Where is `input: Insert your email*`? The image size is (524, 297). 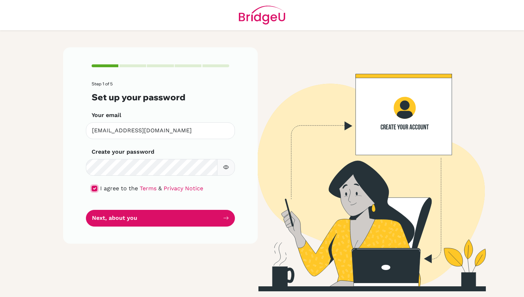
input: Insert your email* is located at coordinates (160, 131).